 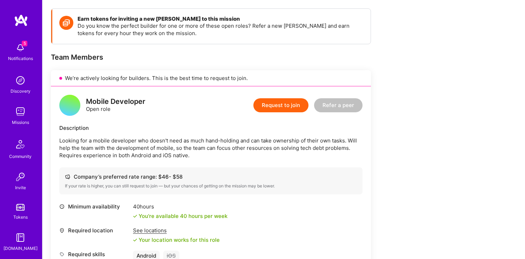 What do you see at coordinates (20, 177) in the screenshot?
I see `img: Invite` at bounding box center [20, 177].